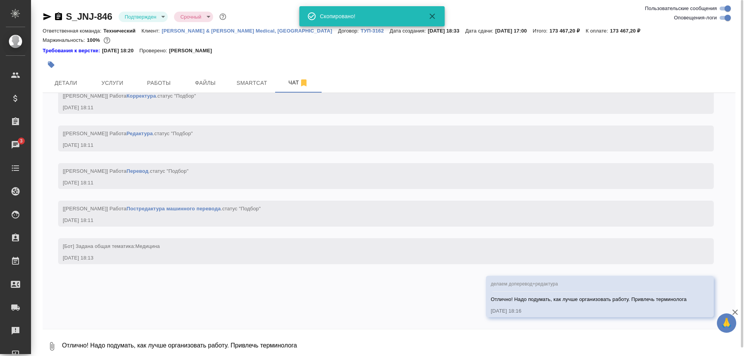  Describe the element at coordinates (480, 31) in the screenshot. I see `p: Дата сдачи:` at that location.